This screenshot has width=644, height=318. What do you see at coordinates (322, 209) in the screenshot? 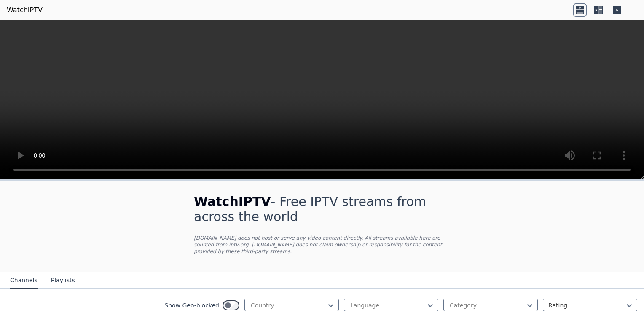
I see `h1: - Free IPTV streams from across the world` at bounding box center [322, 209].